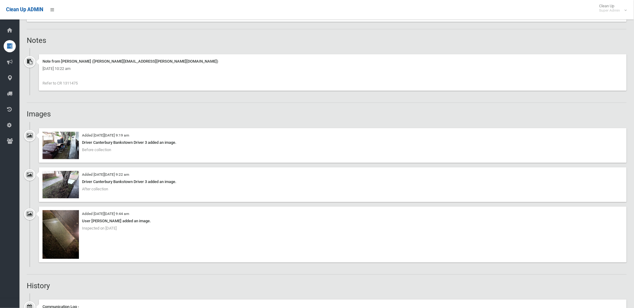 The image size is (634, 308). What do you see at coordinates (327, 286) in the screenshot?
I see `h2: History` at bounding box center [327, 286].